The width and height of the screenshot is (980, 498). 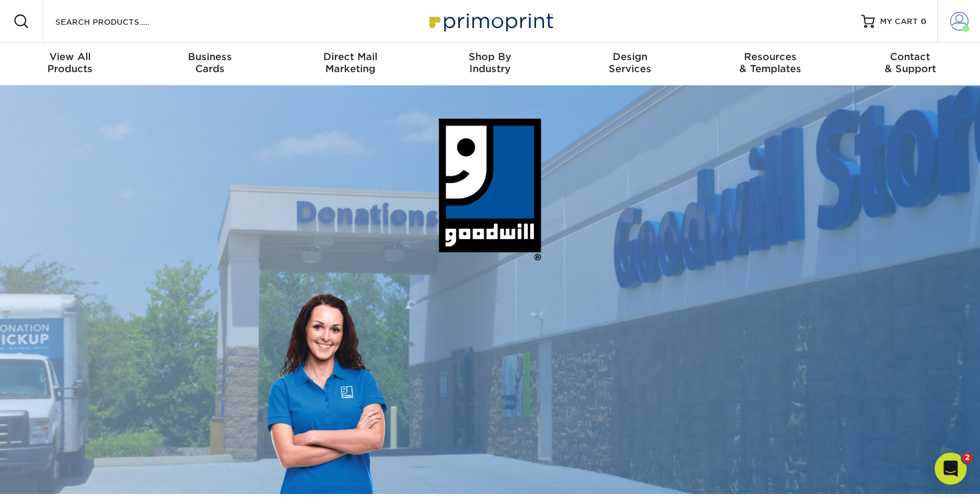 What do you see at coordinates (910, 63) in the screenshot?
I see `div: & Support` at bounding box center [910, 63].